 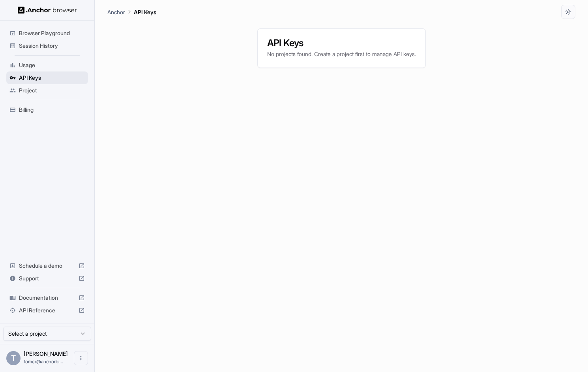 What do you see at coordinates (47, 110) in the screenshot?
I see `div: Billing` at bounding box center [47, 110].